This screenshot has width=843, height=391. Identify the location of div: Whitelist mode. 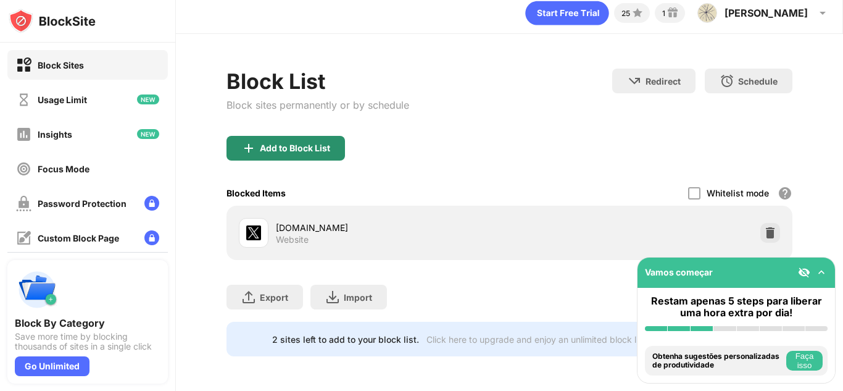
(737, 193).